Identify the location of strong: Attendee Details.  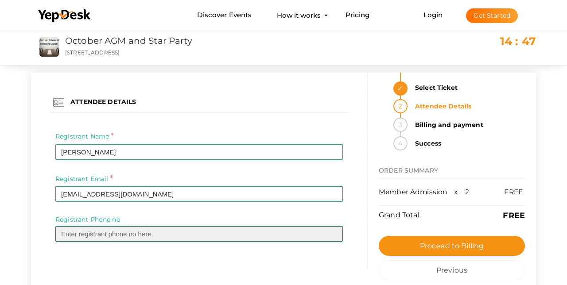
(467, 106).